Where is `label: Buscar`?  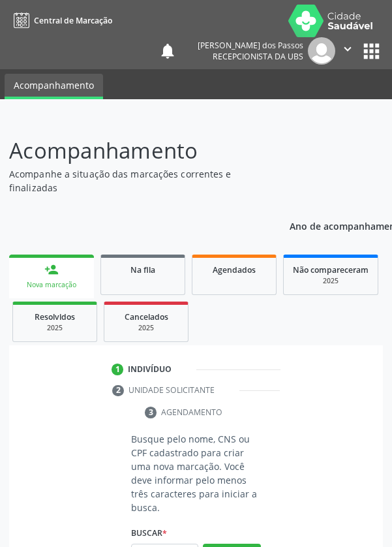 label: Buscar is located at coordinates (149, 533).